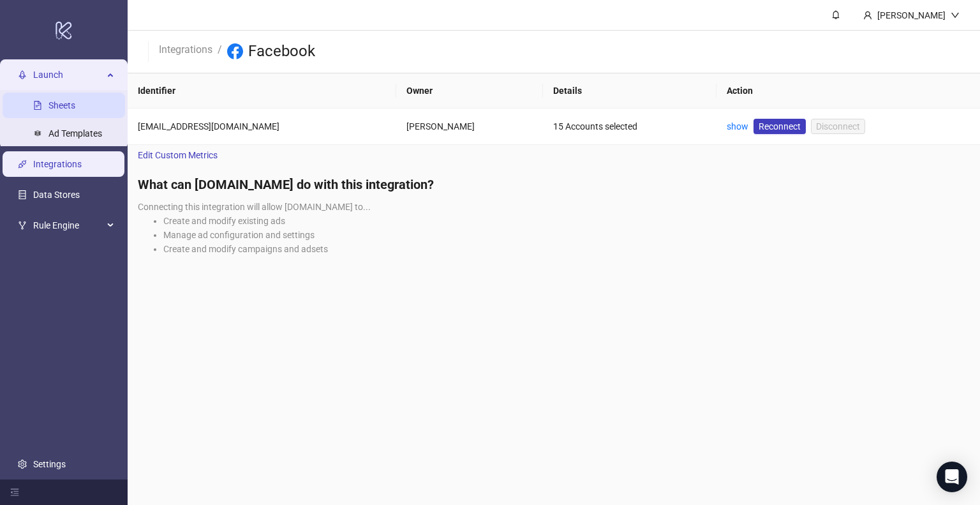  What do you see at coordinates (567, 249) in the screenshot?
I see `li: Create and modify campaigns and adsets` at bounding box center [567, 249].